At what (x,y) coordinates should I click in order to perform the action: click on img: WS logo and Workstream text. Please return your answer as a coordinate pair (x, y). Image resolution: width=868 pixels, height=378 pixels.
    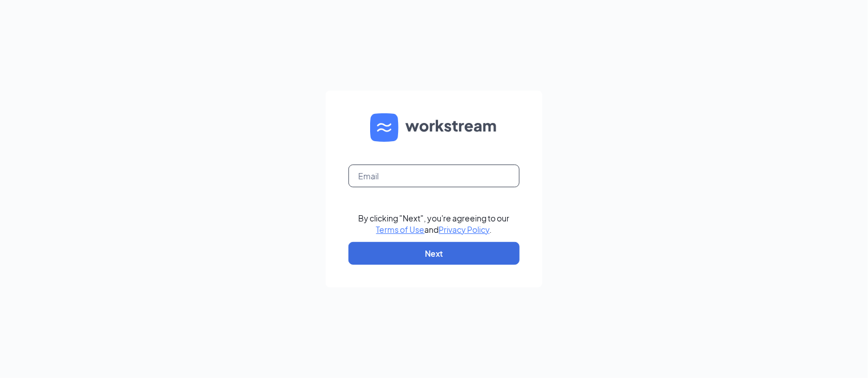
    Looking at the image, I should click on (434, 128).